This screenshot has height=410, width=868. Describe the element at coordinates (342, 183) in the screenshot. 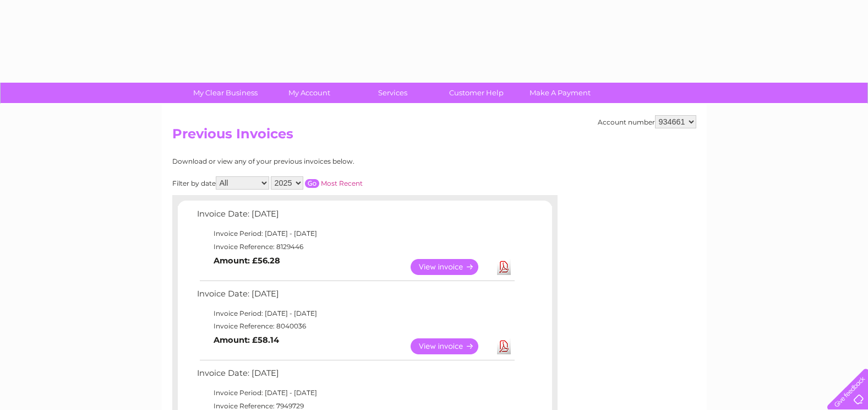

I see `a: Most Recent` at that location.